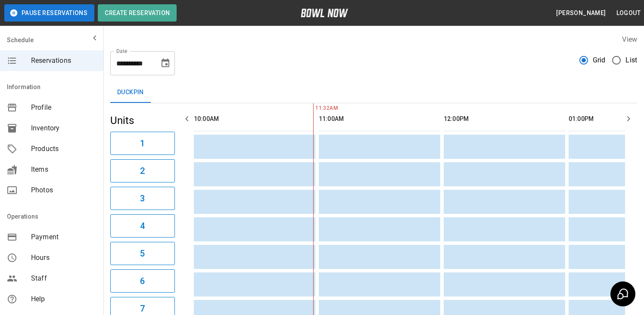 This screenshot has width=644, height=315. I want to click on button: Pause Reservations, so click(49, 13).